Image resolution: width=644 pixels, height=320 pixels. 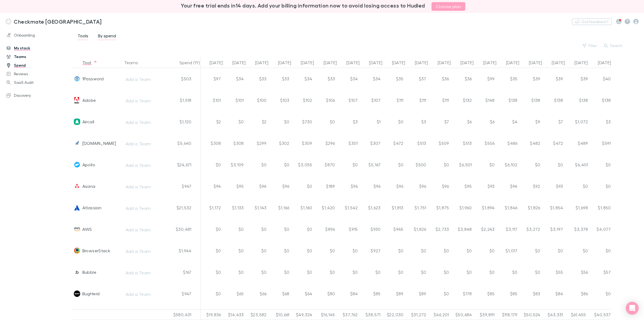 What do you see at coordinates (600, 122) in the screenshot?
I see `div: $3` at bounding box center [600, 122].